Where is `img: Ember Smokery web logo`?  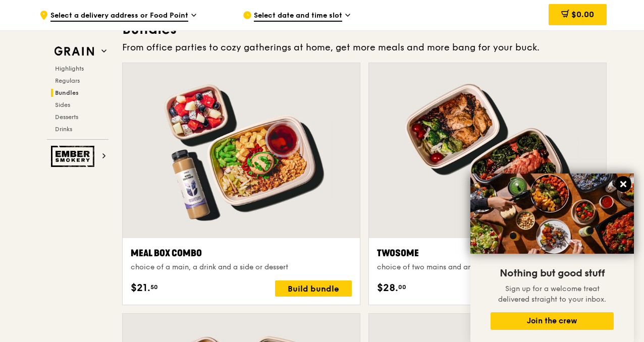 img: Ember Smokery web logo is located at coordinates (74, 156).